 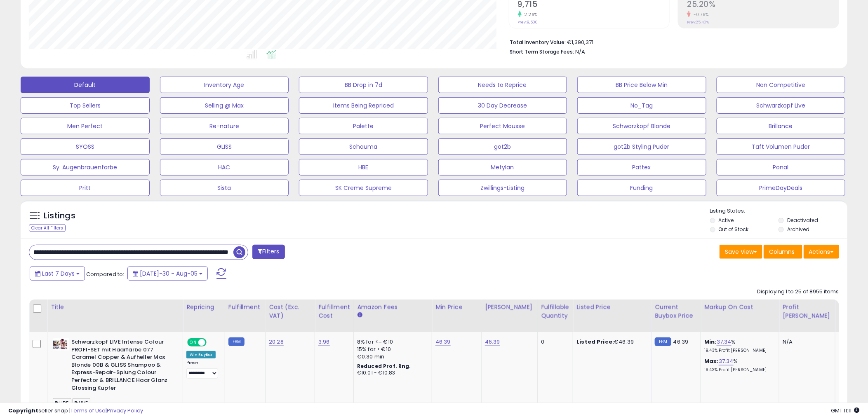 What do you see at coordinates (781, 146) in the screenshot?
I see `button: Taft Volumen Puder` at bounding box center [781, 146].